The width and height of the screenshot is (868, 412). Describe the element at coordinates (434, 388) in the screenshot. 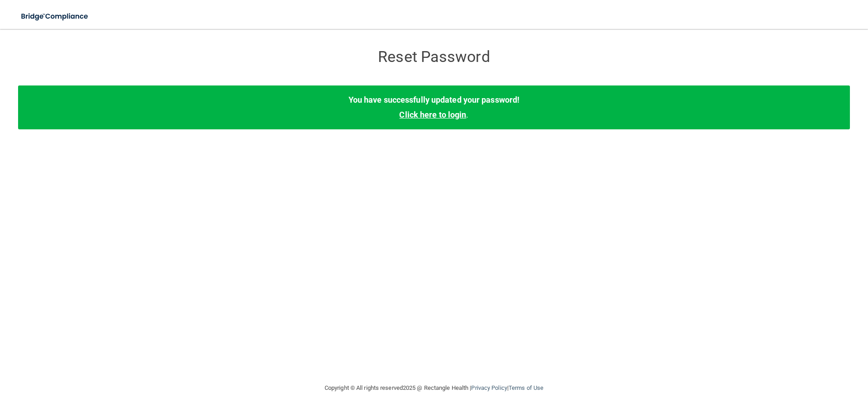

I see `div: Copyright © All rights reserved 2025 @ Rectangle Health | |` at that location.